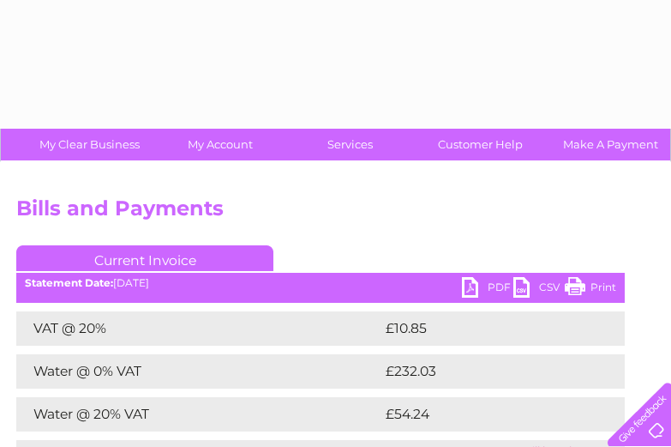 This screenshot has height=447, width=671. What do you see at coordinates (220, 144) in the screenshot?
I see `a: My Account` at bounding box center [220, 144].